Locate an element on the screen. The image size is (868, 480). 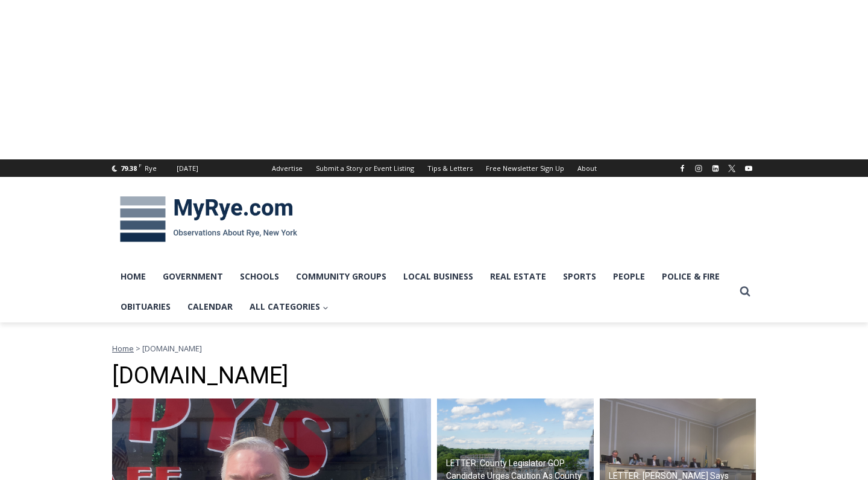
a: People is located at coordinates (629, 276).